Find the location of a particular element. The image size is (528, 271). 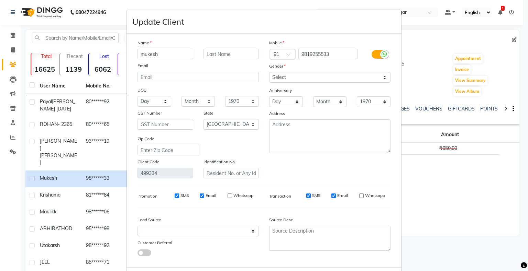

label: Customer Referral is located at coordinates (155, 243).